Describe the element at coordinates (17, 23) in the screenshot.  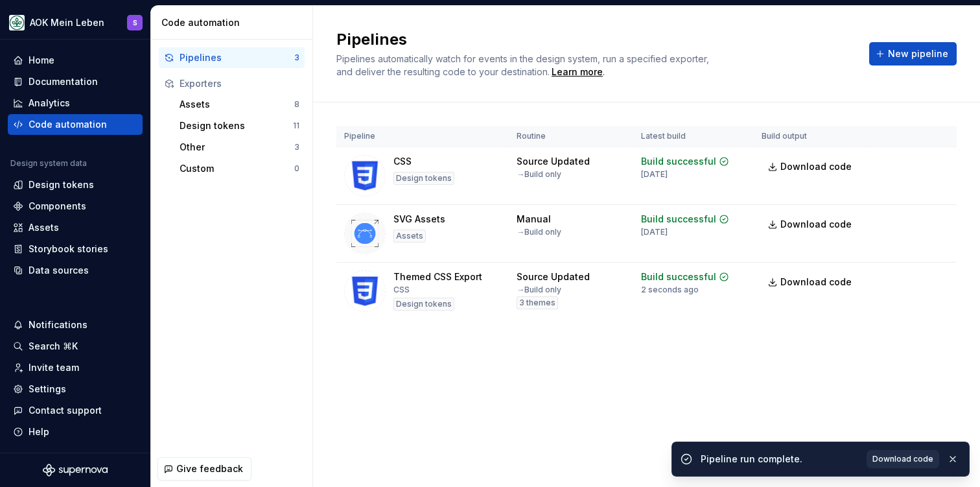
I see `img: df5db9ef-aba0-4771-bf51-9763b7497661.png` at that location.